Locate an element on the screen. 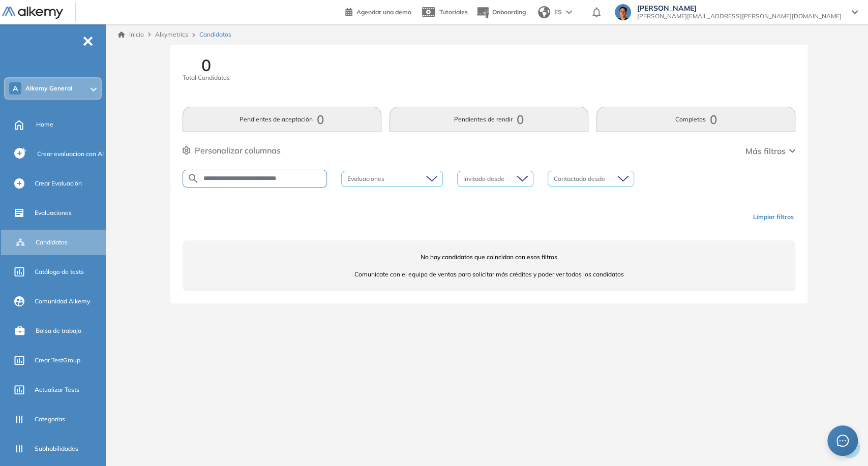 The image size is (868, 466). button: Onboarding is located at coordinates (501, 12).